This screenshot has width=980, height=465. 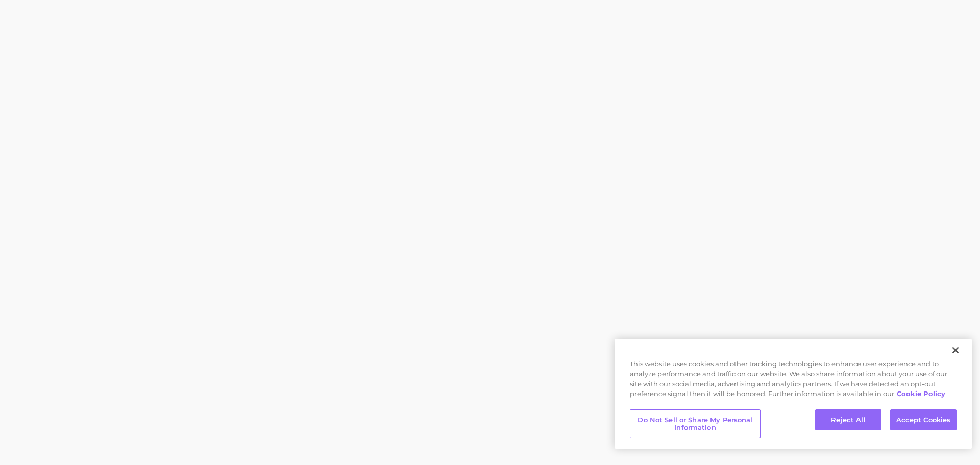 What do you see at coordinates (920, 393) in the screenshot?
I see `a: More information about your privacy, opens in a new tab` at bounding box center [920, 393].